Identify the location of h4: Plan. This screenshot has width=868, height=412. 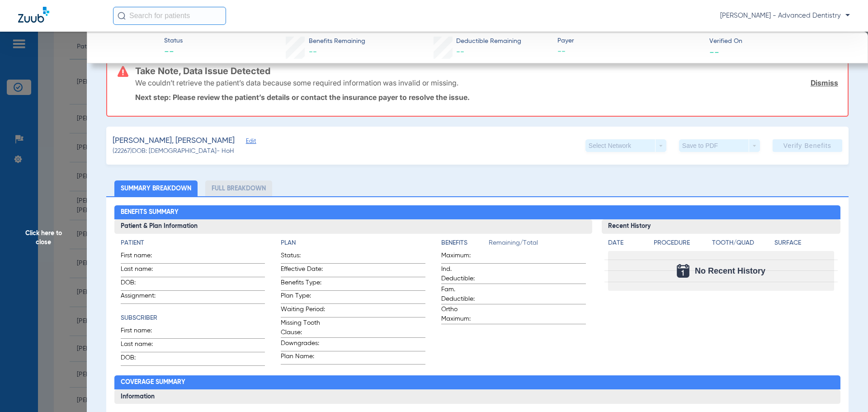
(353, 243).